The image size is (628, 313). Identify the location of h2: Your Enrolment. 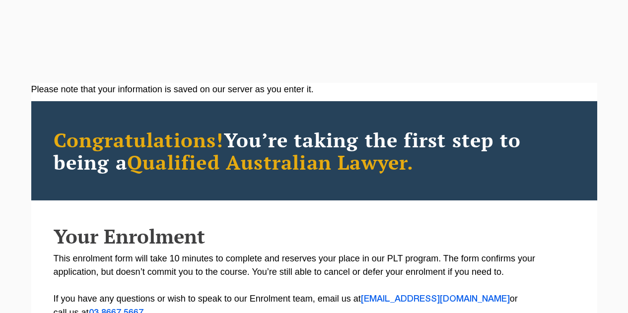
(314, 236).